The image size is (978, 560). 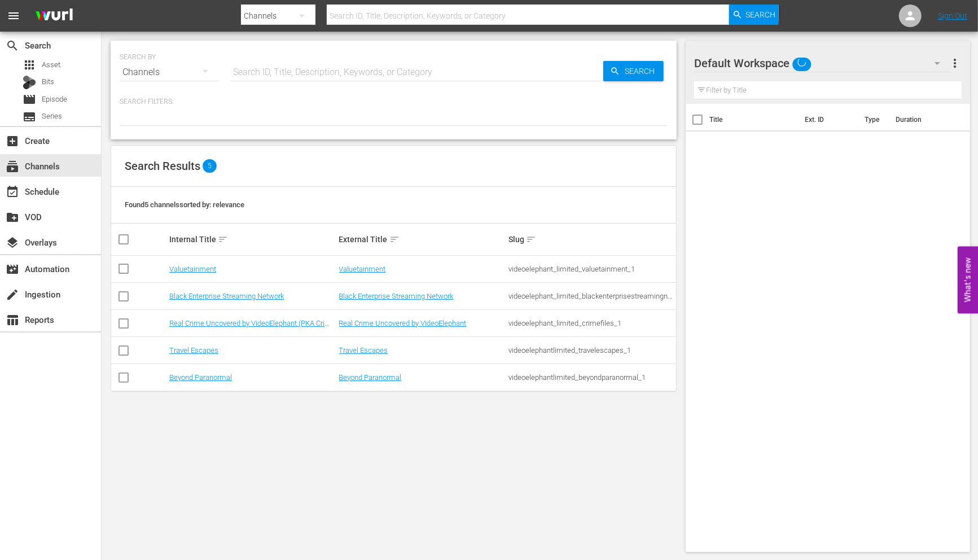 What do you see at coordinates (828, 120) in the screenshot?
I see `th: Ext. ID` at bounding box center [828, 120].